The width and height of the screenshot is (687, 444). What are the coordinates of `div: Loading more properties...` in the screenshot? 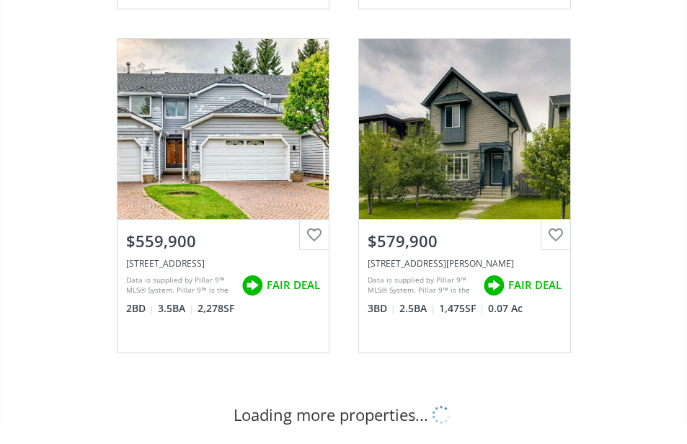 It's located at (344, 414).